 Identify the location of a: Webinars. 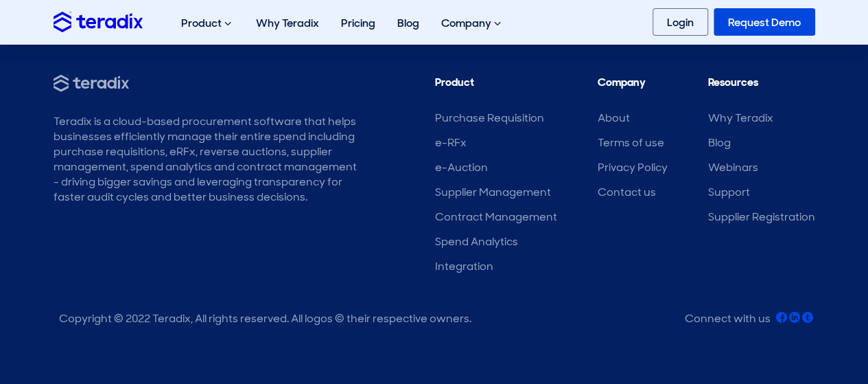
(733, 167).